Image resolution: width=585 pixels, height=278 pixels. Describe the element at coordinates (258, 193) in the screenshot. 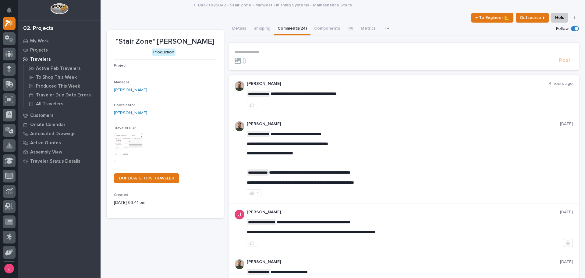

I see `div: 1` at that location.